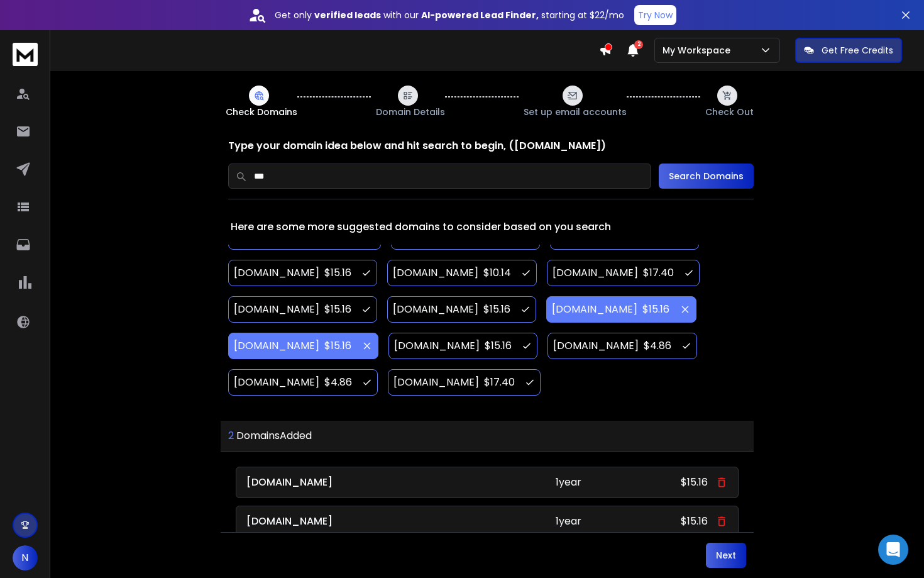  I want to click on span: Set up email accounts, so click(575, 112).